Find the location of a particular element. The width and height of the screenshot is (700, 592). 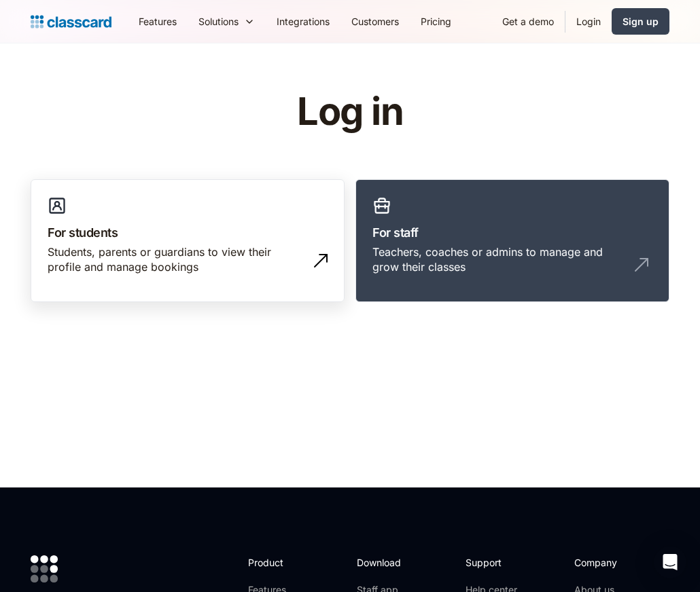

a: Logo is located at coordinates (71, 22).